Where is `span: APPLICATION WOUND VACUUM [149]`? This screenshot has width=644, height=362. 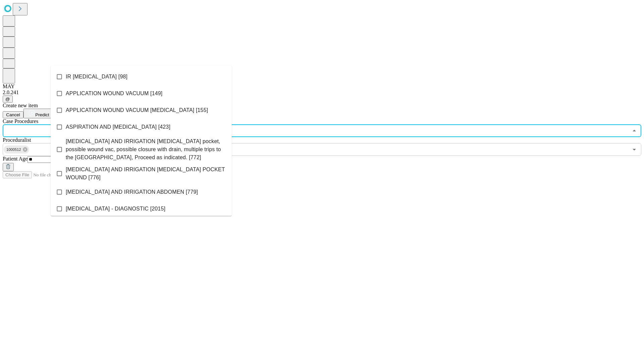
span: APPLICATION WOUND VACUUM [149] is located at coordinates (114, 93).